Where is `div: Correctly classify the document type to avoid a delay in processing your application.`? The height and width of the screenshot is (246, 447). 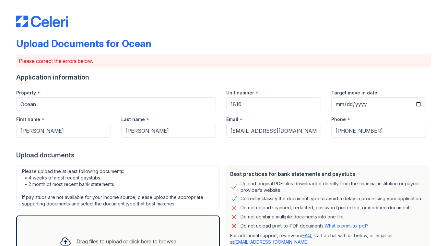
div: Correctly classify the document type to avoid a delay in processing your application. is located at coordinates (331, 198).